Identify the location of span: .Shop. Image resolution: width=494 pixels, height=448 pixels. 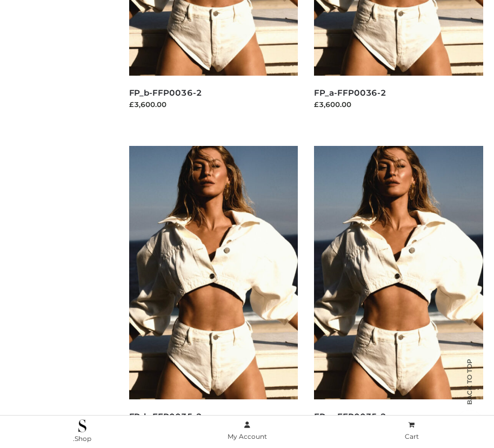
(83, 438).